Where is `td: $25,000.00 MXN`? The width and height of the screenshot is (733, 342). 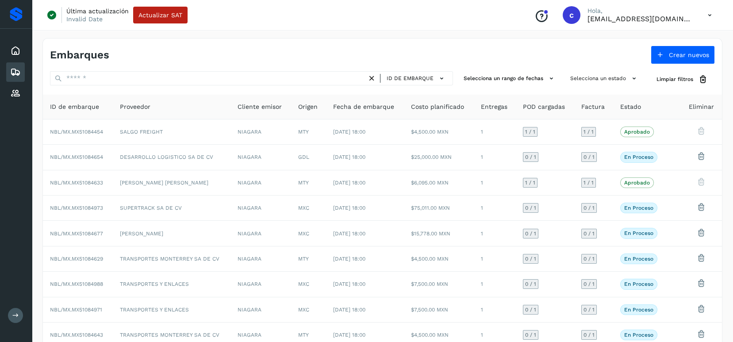
td: $25,000.00 MXN is located at coordinates (439, 157).